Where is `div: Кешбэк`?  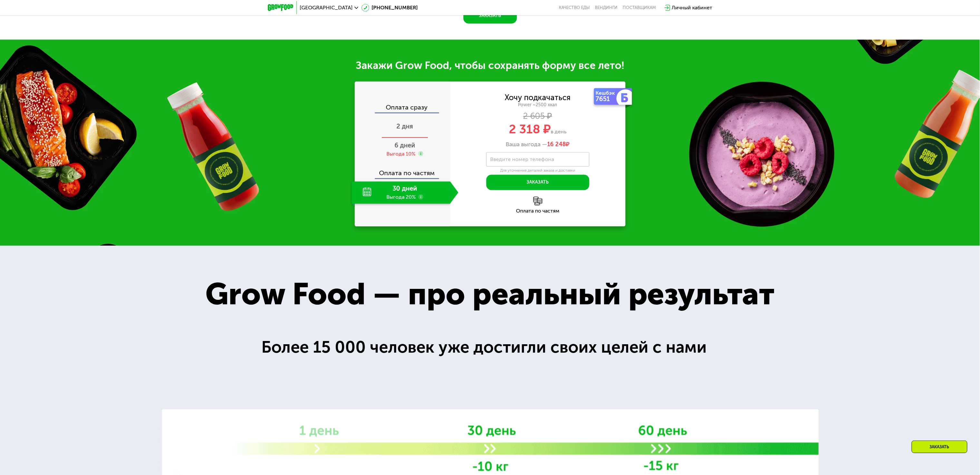 div: Кешбэк is located at coordinates (606, 93).